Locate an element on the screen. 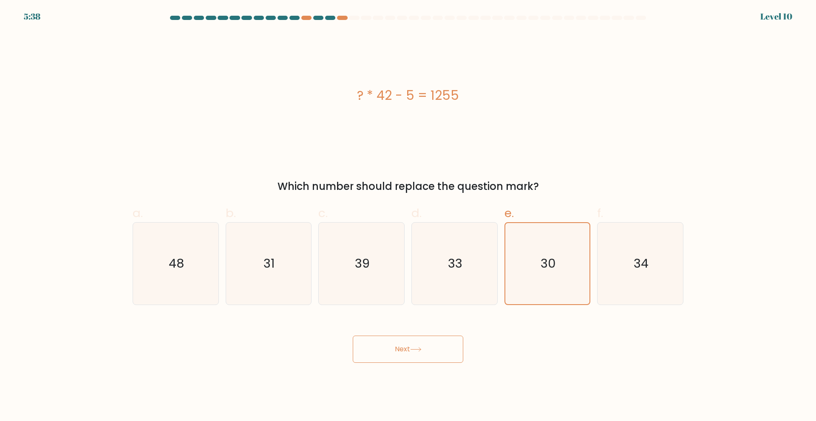 The image size is (816, 421). text: 33 is located at coordinates (455, 264).